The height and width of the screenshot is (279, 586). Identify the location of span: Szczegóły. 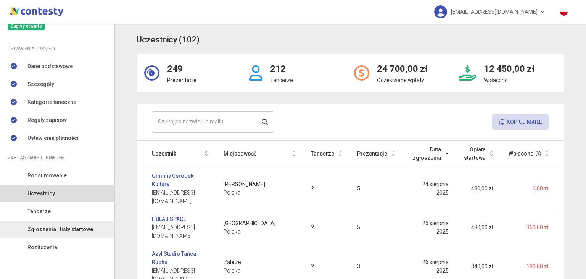
(41, 84).